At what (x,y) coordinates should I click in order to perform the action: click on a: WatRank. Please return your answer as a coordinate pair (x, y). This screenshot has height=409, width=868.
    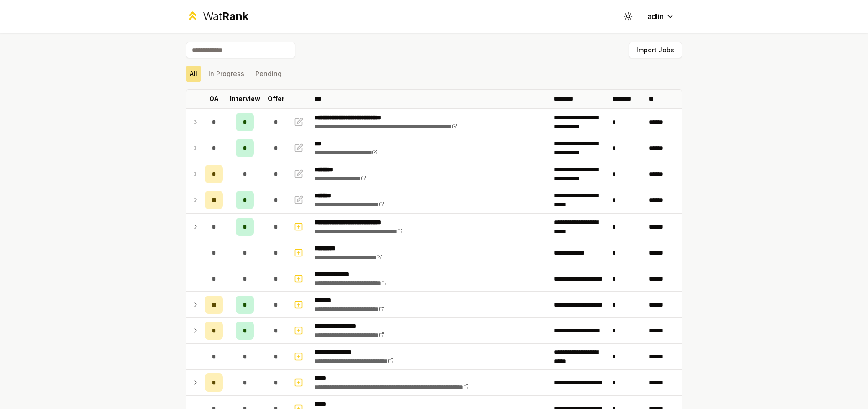
    Looking at the image, I should click on (217, 17).